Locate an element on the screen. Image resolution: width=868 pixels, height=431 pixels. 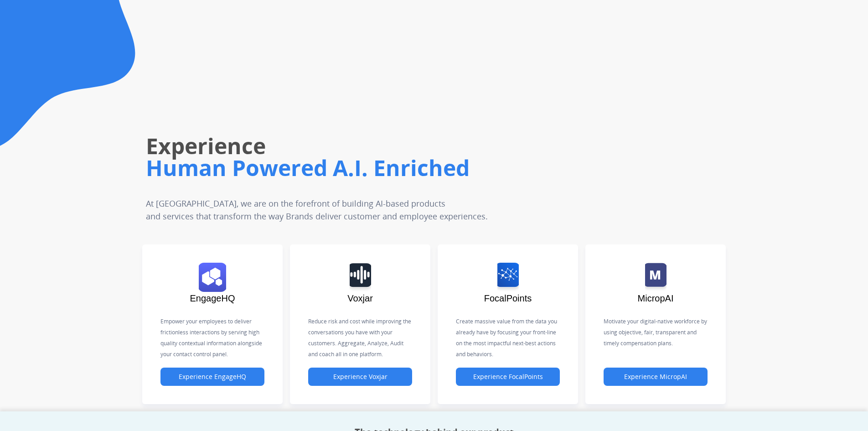
span: Voxjar is located at coordinates (360, 298).